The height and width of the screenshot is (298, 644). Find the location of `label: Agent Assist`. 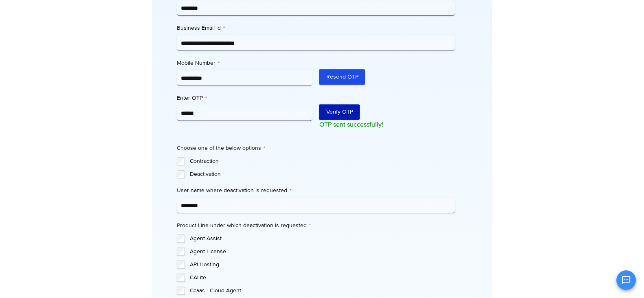

label: Agent Assist is located at coordinates (322, 238).